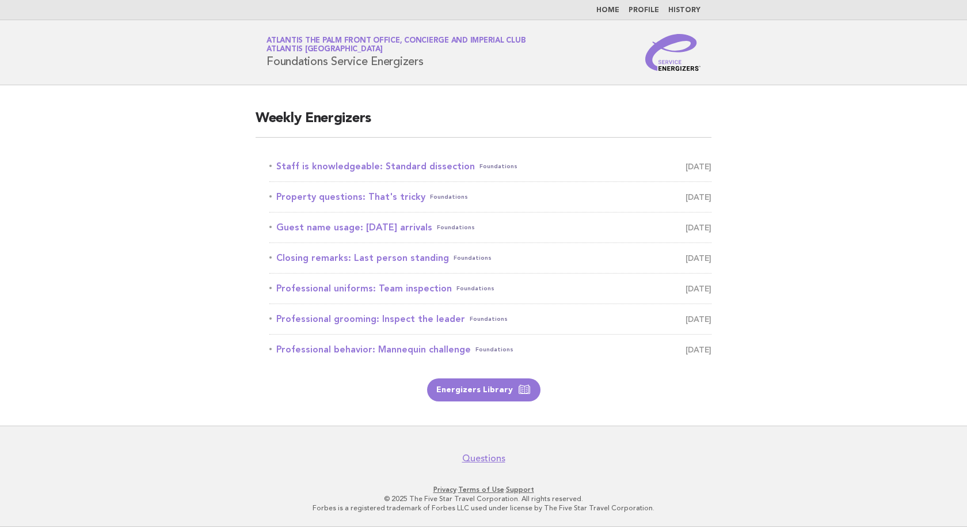  Describe the element at coordinates (673, 52) in the screenshot. I see `img: Service Energizers` at that location.